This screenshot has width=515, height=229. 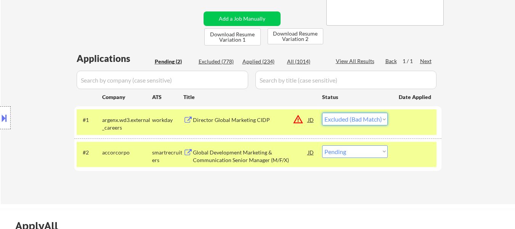 I want to click on div: All (1014), so click(x=306, y=61).